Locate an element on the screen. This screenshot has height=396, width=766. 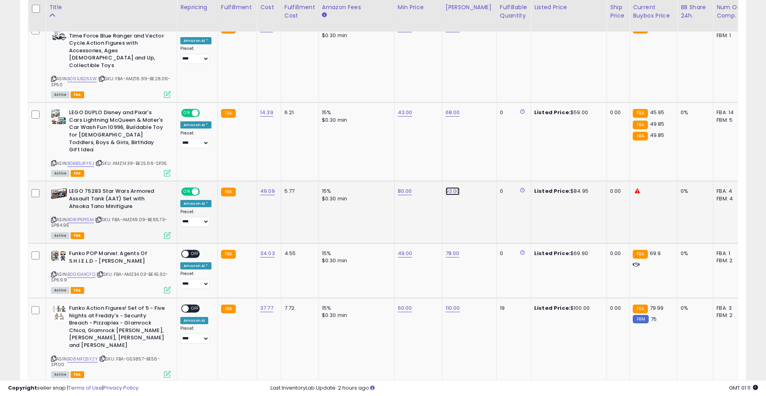
div: 5.77 is located at coordinates (298, 191).